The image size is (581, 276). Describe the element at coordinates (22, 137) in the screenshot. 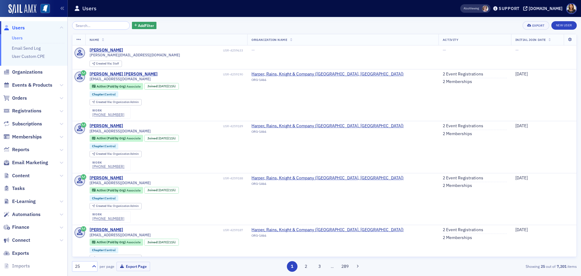

I see `a: Memberships` at that location.